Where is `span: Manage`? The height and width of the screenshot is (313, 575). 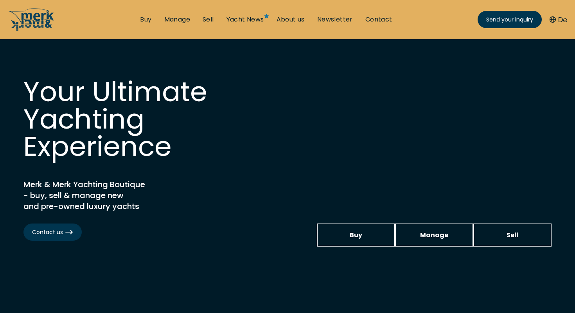 span: Manage is located at coordinates (434, 235).